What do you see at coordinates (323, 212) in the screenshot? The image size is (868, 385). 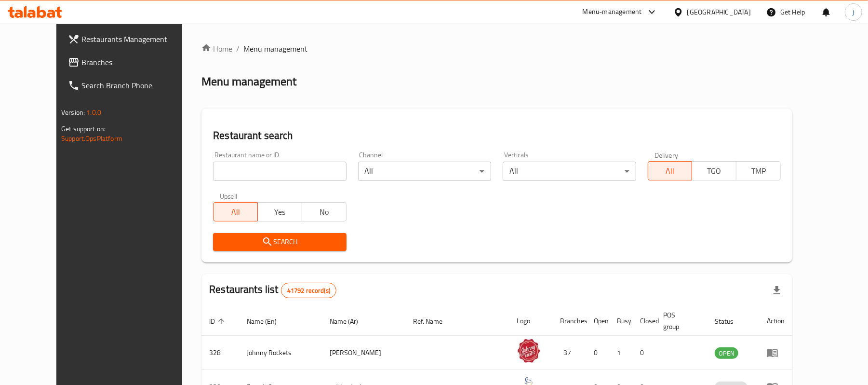 I see `button: No` at bounding box center [323, 212].